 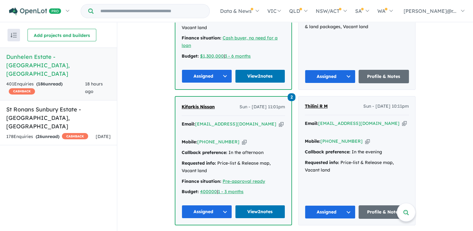 What do you see at coordinates (238, 56) in the screenshot?
I see `a: 3 - 6 months` at bounding box center [238, 56].